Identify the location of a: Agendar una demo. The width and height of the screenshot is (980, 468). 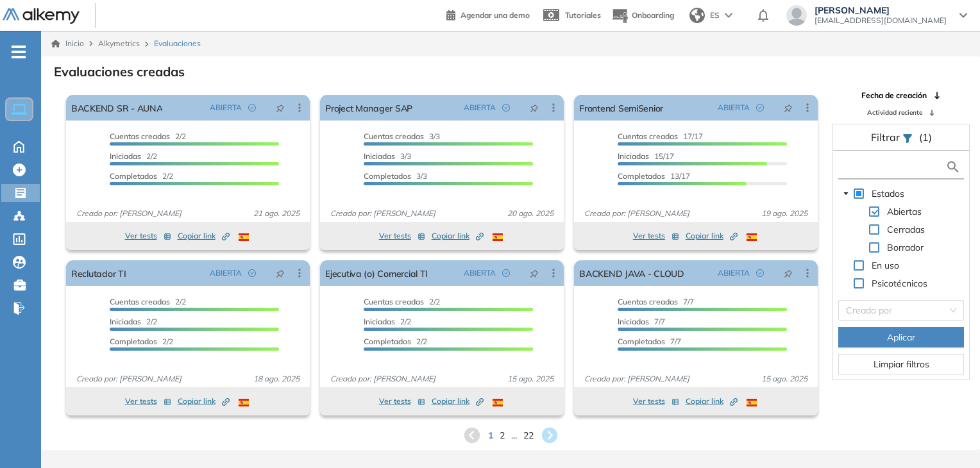
(488, 14).